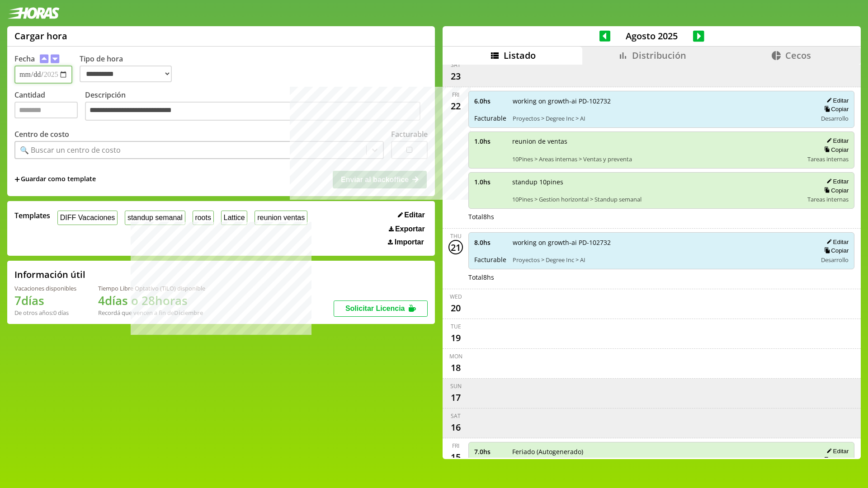  What do you see at coordinates (456, 76) in the screenshot?
I see `div: 23` at bounding box center [456, 76].